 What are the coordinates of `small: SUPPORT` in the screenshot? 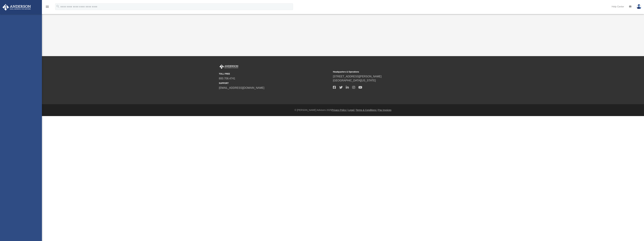 It's located at (275, 83).